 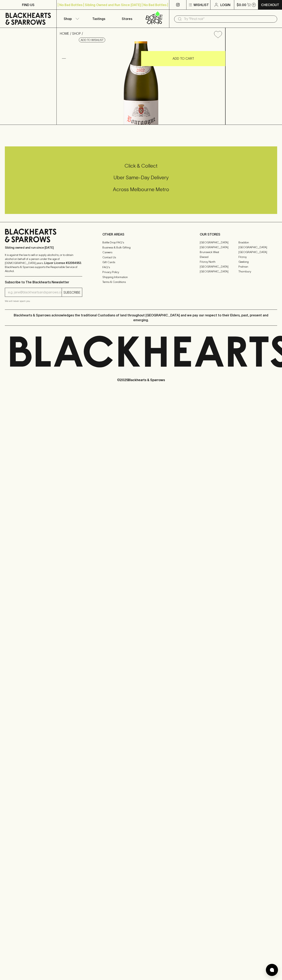 What do you see at coordinates (225, 5) in the screenshot?
I see `p: Login` at bounding box center [225, 5].